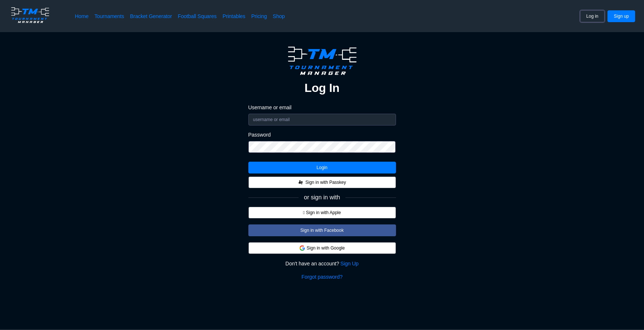 The height and width of the screenshot is (330, 644). What do you see at coordinates (109, 16) in the screenshot?
I see `a: Tournaments` at bounding box center [109, 16].